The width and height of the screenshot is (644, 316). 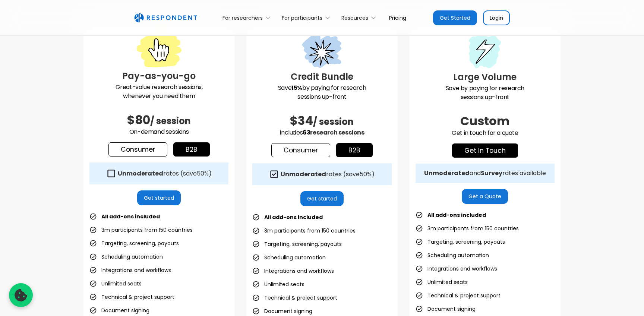 I want to click on a: Login, so click(x=497, y=18).